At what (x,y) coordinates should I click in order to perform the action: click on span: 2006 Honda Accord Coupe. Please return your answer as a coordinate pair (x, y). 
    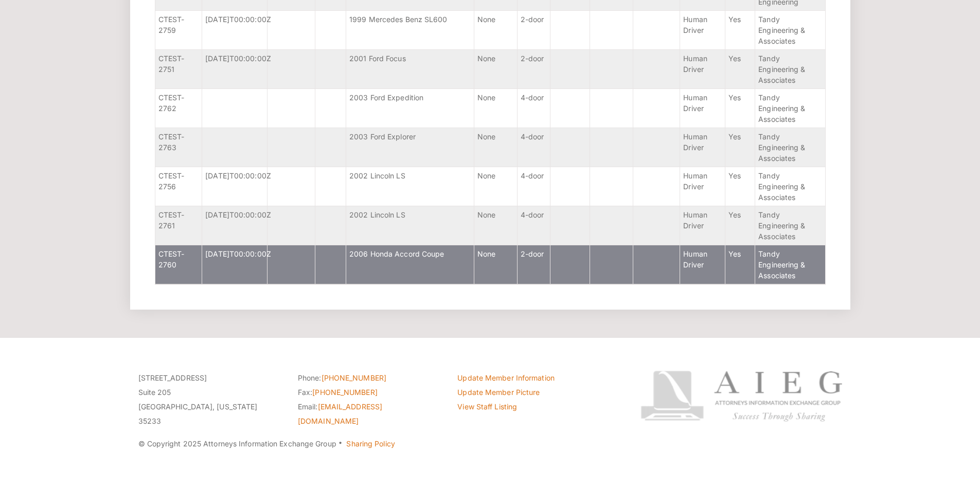
    Looking at the image, I should click on (397, 254).